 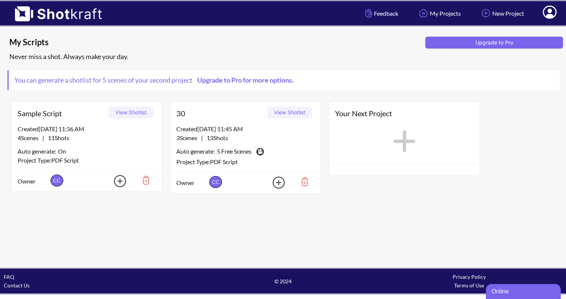 I want to click on span: Your Next Project, so click(x=404, y=113).